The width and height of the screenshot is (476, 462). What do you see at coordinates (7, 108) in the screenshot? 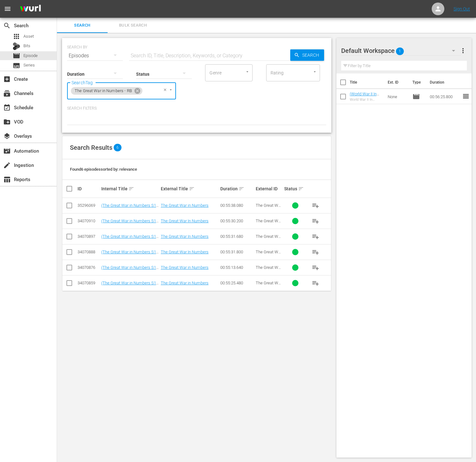
I see `span: Schedule` at bounding box center [7, 108].